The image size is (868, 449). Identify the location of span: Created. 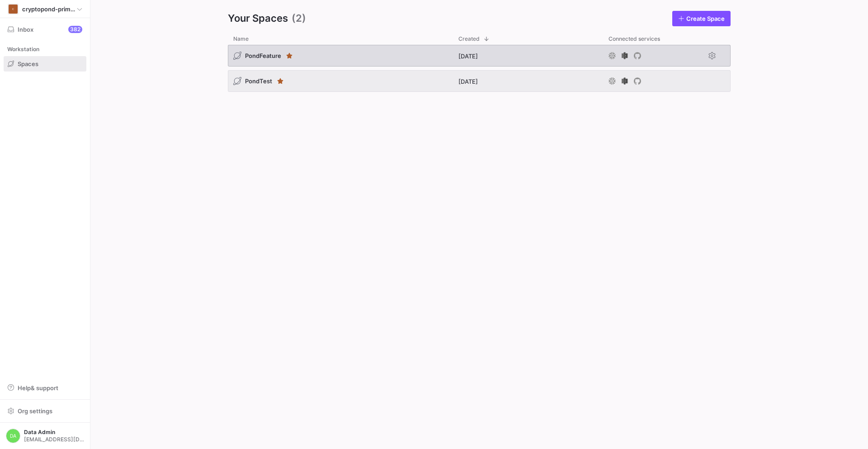
(469, 39).